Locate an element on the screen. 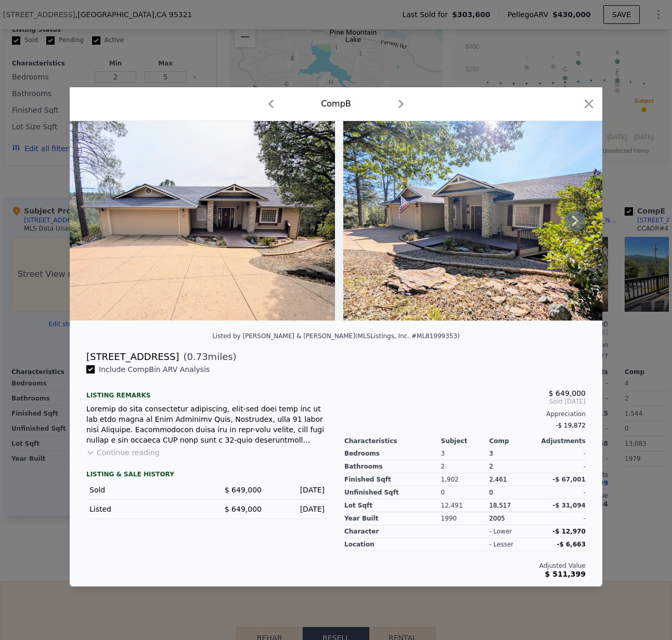 The height and width of the screenshot is (640, 672). span: 0.73 is located at coordinates (198, 356).